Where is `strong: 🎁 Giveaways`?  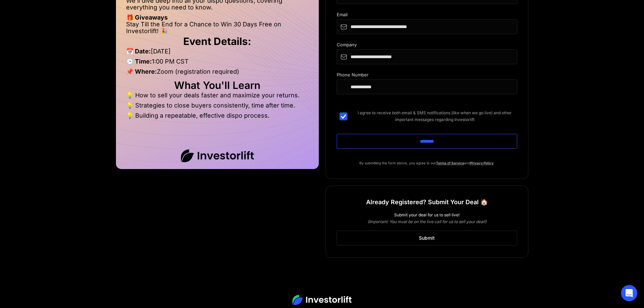
strong: 🎁 Giveaways is located at coordinates (147, 17).